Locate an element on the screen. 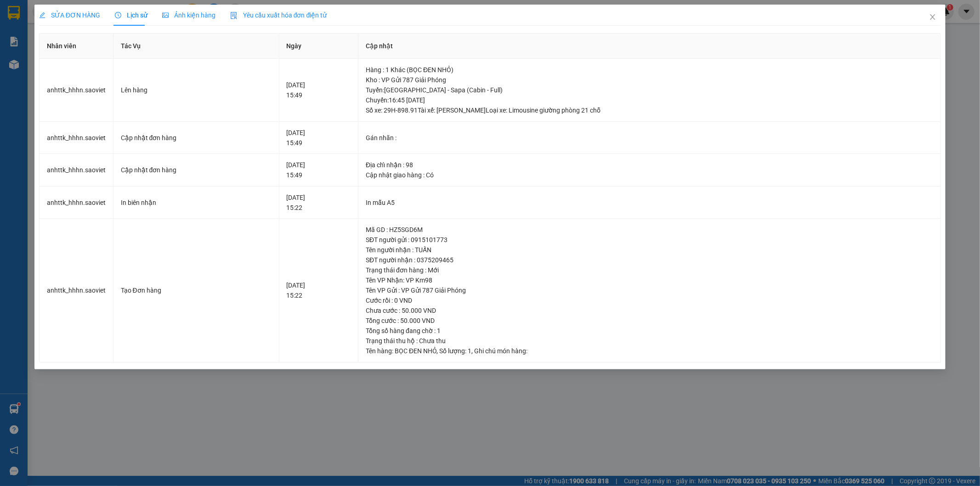 The height and width of the screenshot is (486, 980). div: Trạng thái đơn hàng : Mới is located at coordinates (650, 270).